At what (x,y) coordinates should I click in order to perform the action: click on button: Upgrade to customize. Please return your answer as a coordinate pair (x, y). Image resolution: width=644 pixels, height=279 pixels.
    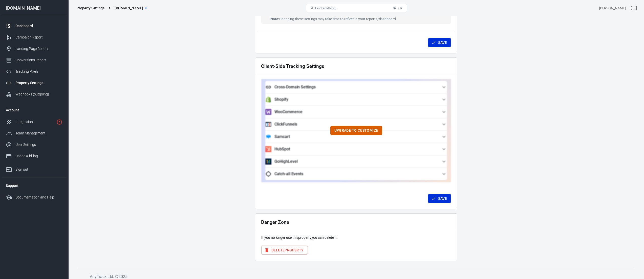
    Looking at the image, I should click on (356, 130).